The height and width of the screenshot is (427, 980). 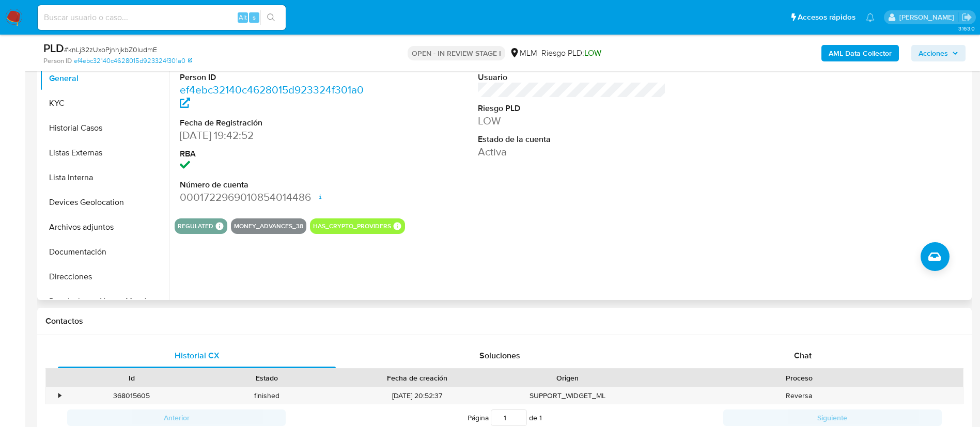 I want to click on h1: Contactos, so click(x=504, y=321).